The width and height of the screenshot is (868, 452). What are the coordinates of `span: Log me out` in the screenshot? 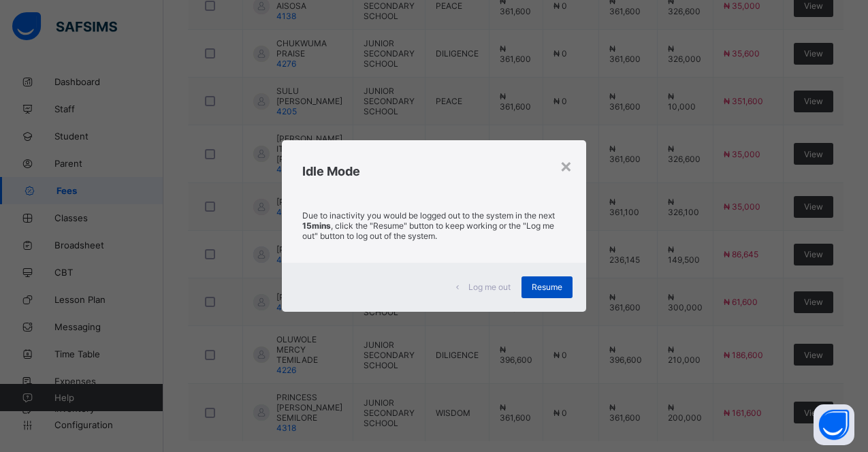 It's located at (489, 287).